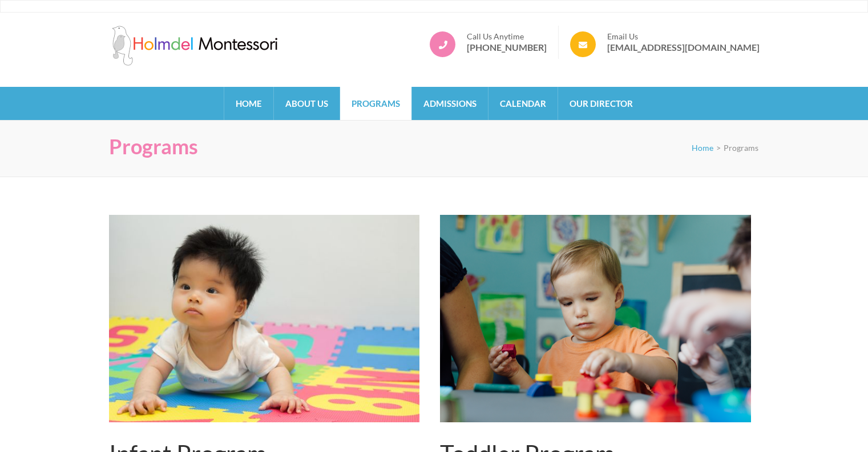 This screenshot has width=868, height=452. What do you see at coordinates (154, 146) in the screenshot?
I see `h1: Programs` at bounding box center [154, 146].